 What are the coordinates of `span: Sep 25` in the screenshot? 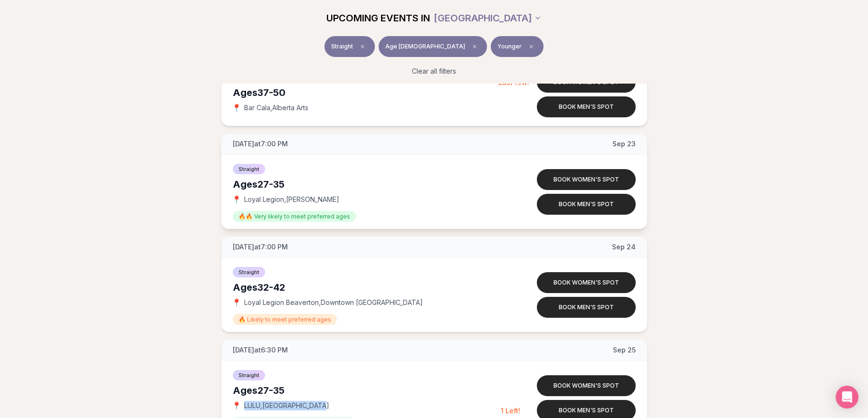 It's located at (624, 350).